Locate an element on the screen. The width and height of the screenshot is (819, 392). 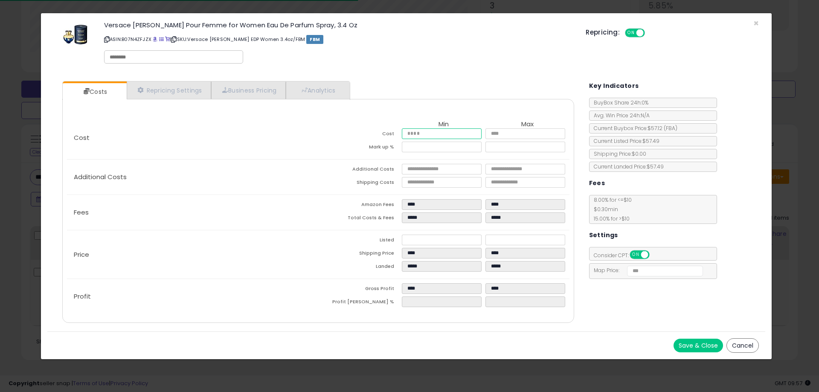
td: Shipping Price is located at coordinates (360, 254).